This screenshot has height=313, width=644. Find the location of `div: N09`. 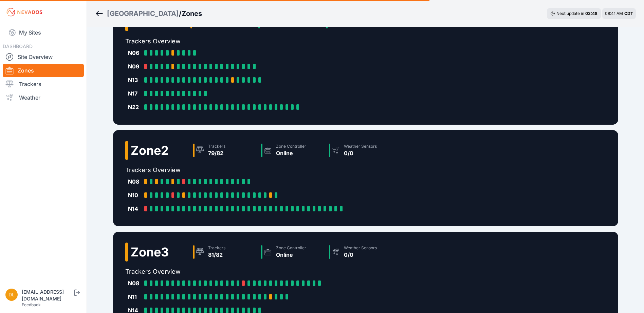

div: N09 is located at coordinates (135, 66).